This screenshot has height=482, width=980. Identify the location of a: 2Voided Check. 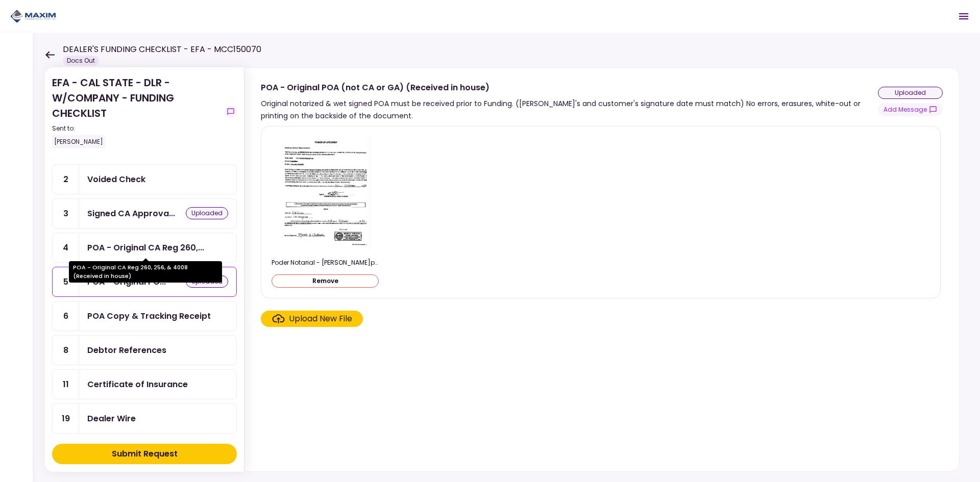
(145, 179).